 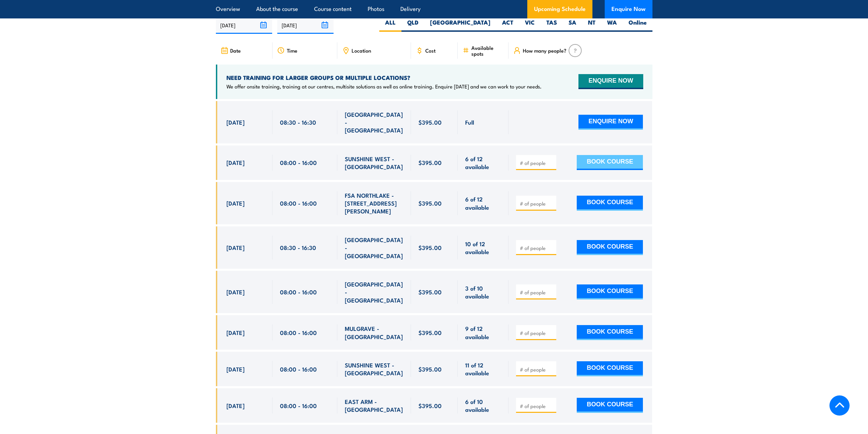 I want to click on span: Cost, so click(x=430, y=50).